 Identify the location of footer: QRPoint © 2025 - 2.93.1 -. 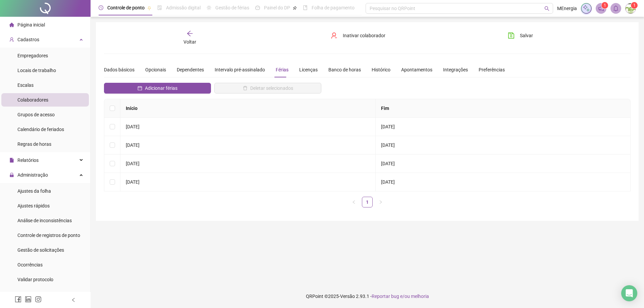
(367, 296).